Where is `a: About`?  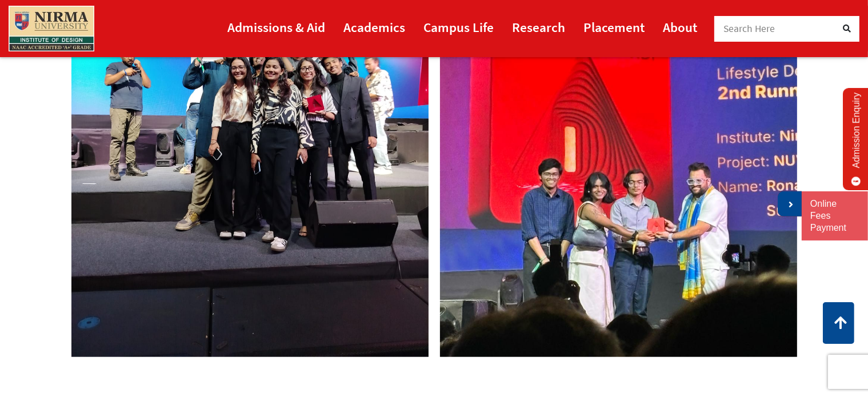 a: About is located at coordinates (680, 27).